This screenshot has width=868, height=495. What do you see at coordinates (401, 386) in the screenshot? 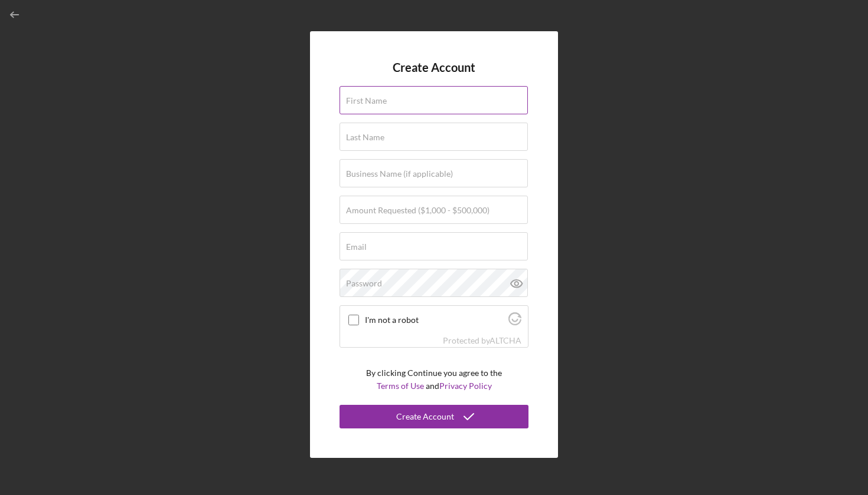
I see `a: Terms of Use` at bounding box center [401, 386].